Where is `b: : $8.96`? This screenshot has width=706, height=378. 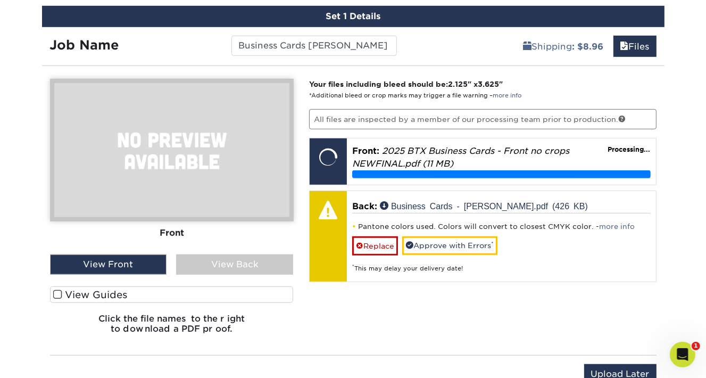 b: : $8.96 is located at coordinates (588, 46).